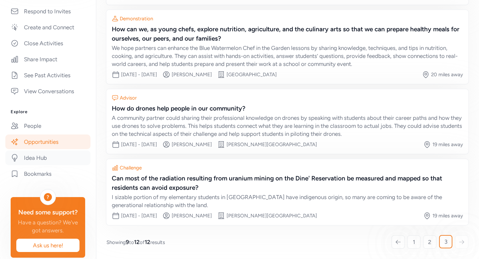 The image size is (479, 259). I want to click on a: Share Impact, so click(48, 59).